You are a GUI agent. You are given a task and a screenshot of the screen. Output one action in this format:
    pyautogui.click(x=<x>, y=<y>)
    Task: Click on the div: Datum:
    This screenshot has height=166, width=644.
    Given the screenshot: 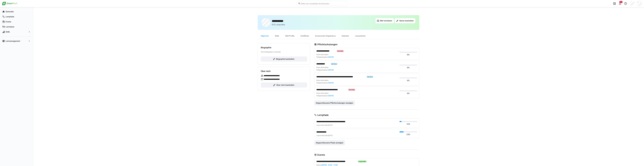 What is the action you would take?
    pyautogui.click(x=365, y=165)
    